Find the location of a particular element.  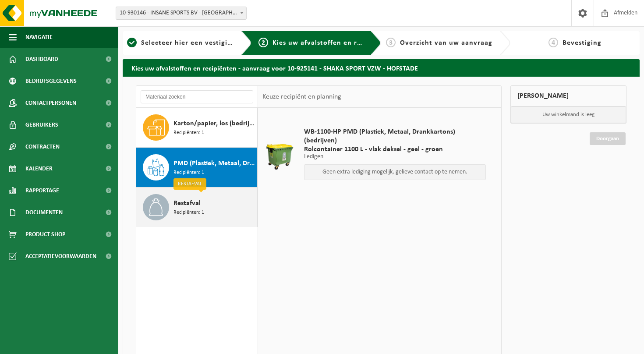

span: PMD (Plastiek, Metaal, Drankkartons) (bedrijven) is located at coordinates (214, 163).